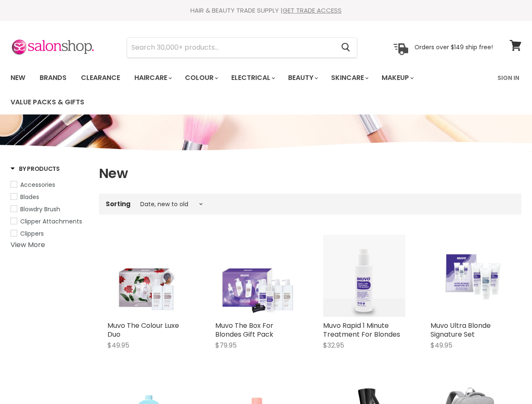 The image size is (532, 404). What do you see at coordinates (47, 102) in the screenshot?
I see `a: Value Packs & Gifts` at bounding box center [47, 102].